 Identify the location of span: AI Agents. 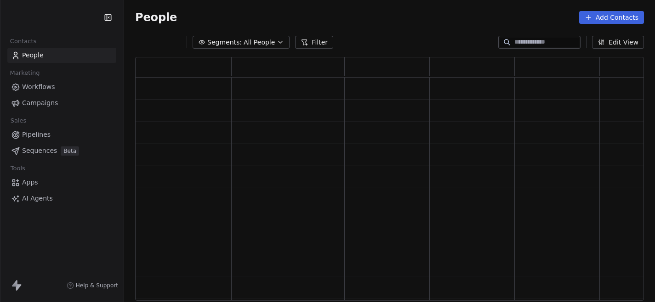
(37, 199).